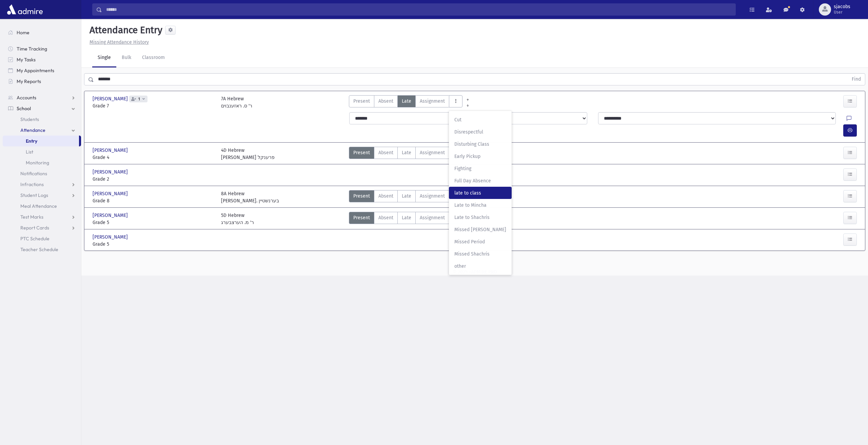 The height and width of the screenshot is (445, 868). I want to click on a: Meal Attendance, so click(42, 206).